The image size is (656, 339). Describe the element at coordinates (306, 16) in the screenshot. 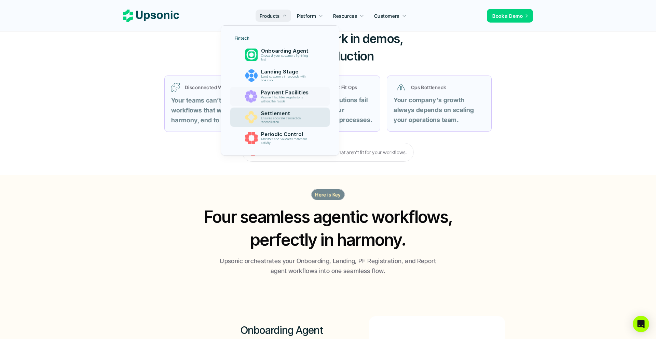

I see `p: Platform` at that location.